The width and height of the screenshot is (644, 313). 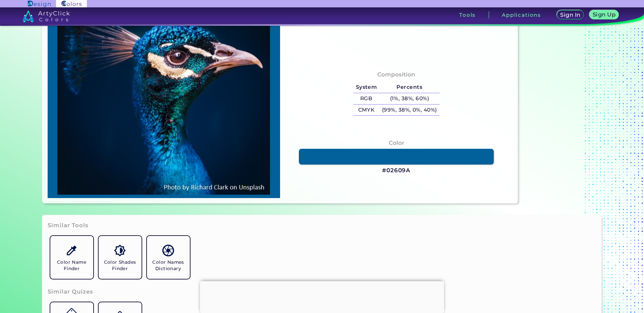 What do you see at coordinates (366, 99) in the screenshot?
I see `h5: RGB` at bounding box center [366, 99].